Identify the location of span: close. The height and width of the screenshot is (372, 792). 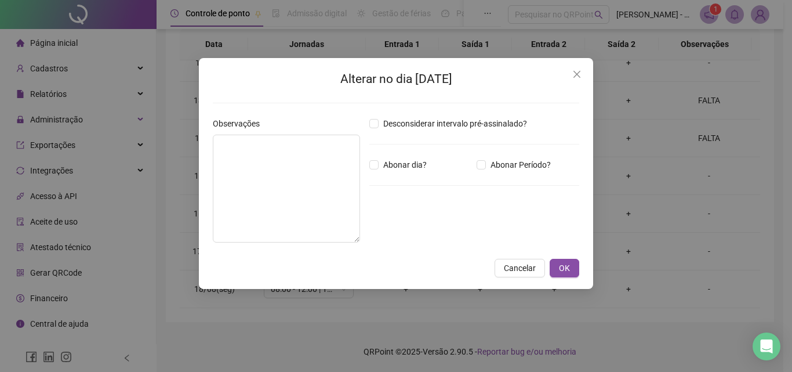
(577, 74).